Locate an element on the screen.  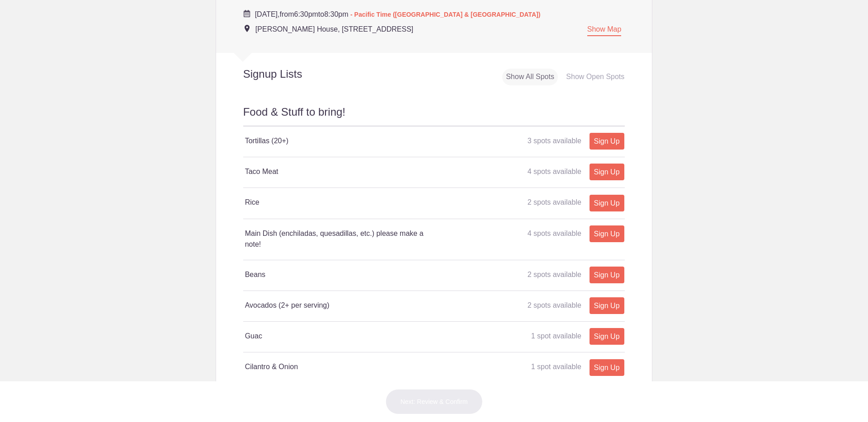
h2: Food & Stuff to bring! is located at coordinates (434, 115).